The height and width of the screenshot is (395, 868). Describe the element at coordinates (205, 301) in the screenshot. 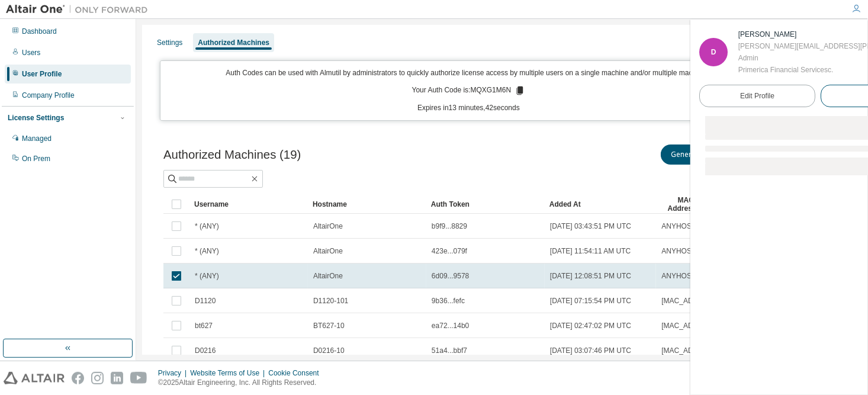

I see `span: D1120` at that location.